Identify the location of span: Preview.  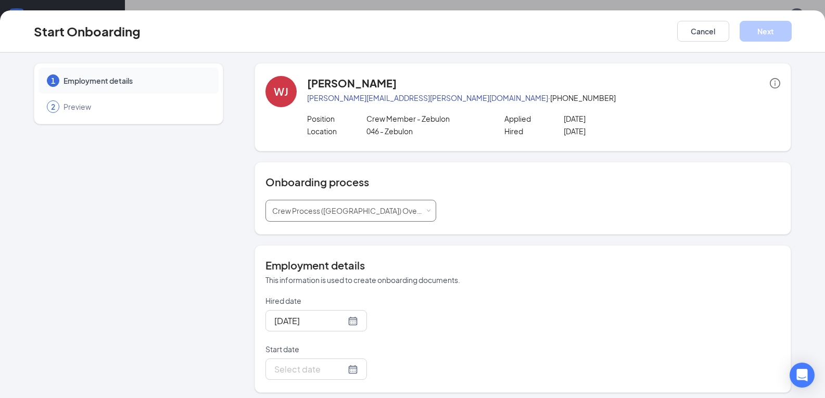
(136, 107).